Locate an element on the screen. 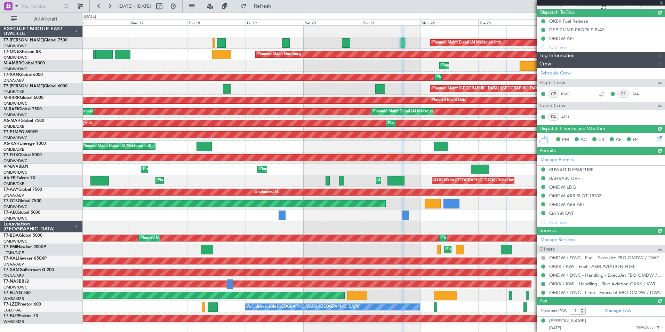  span: T7-XAL is located at coordinates (10, 259).